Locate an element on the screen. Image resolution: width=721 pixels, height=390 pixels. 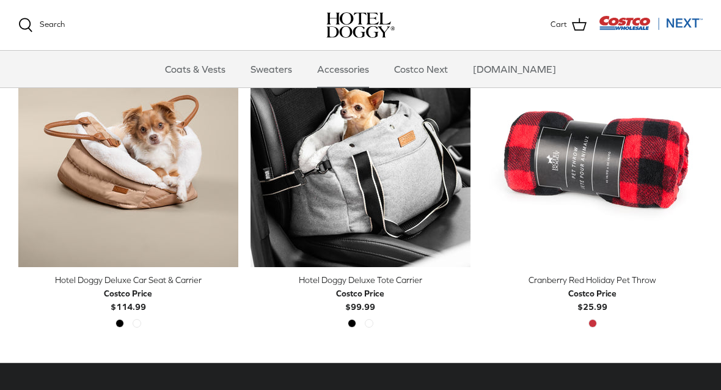
a: Hotel Doggy Deluxe Tote Carrier is located at coordinates (361, 157).